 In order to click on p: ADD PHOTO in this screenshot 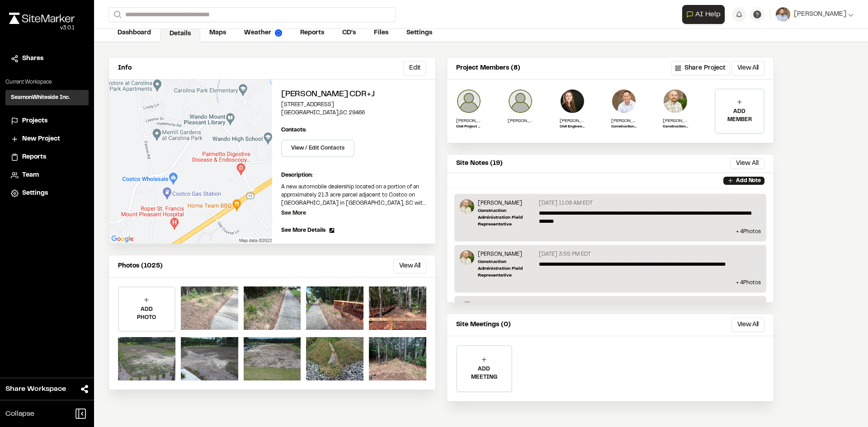, I will do `click(146, 314)`.